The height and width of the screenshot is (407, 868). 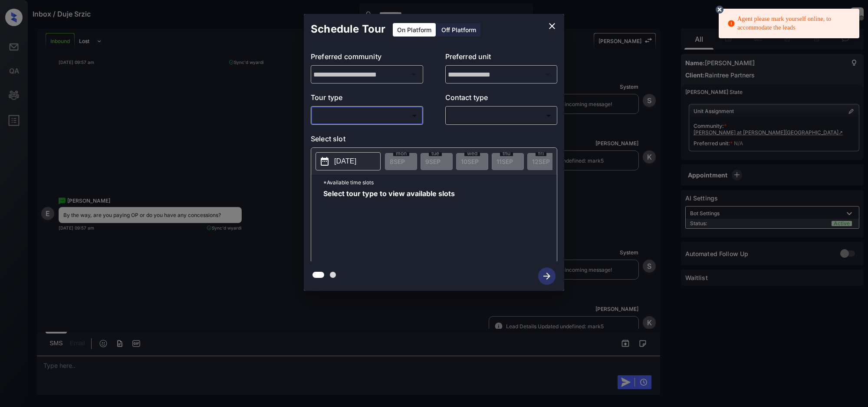 What do you see at coordinates (790, 24) in the screenshot?
I see `div: Agent please mark yourself online, to accommodate the leads` at bounding box center [790, 24].